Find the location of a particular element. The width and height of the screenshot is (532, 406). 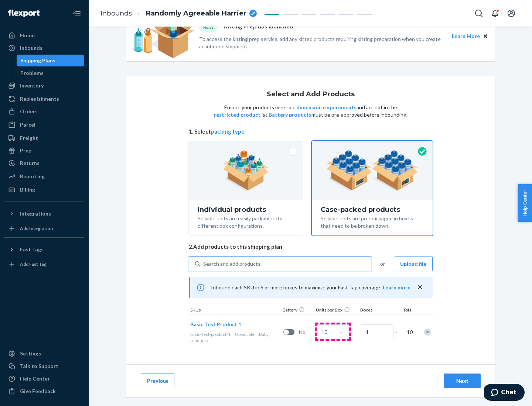

button: Open Search Box is located at coordinates (479, 14).